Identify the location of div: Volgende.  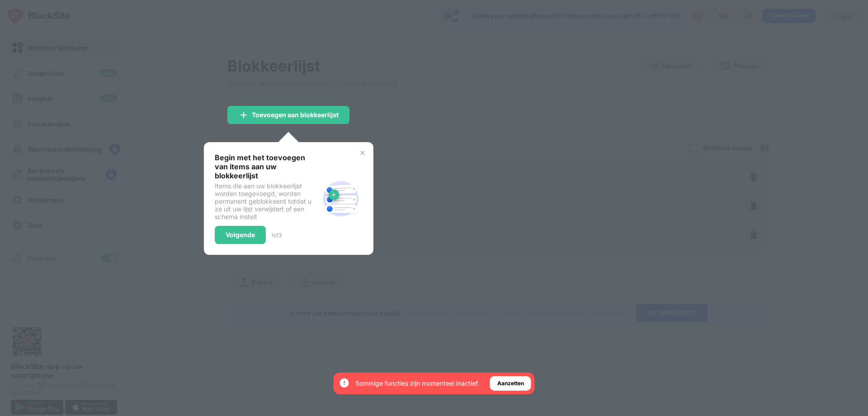
(240, 235).